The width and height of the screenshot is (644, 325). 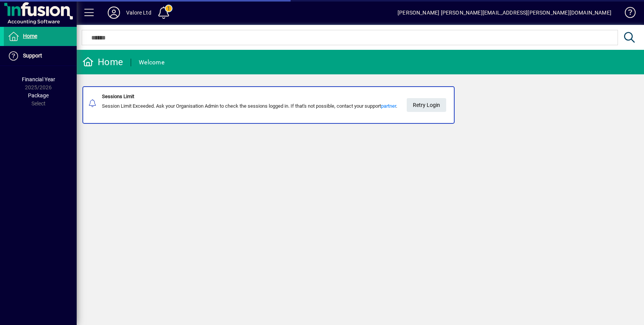 I want to click on div: Home, so click(x=103, y=62).